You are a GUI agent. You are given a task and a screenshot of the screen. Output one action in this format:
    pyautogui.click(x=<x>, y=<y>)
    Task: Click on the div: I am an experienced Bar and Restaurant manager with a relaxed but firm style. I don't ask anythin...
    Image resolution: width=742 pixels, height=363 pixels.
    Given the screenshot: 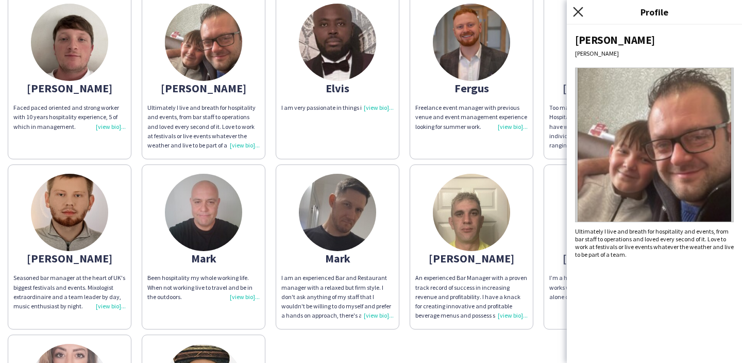 What is the action you would take?
    pyautogui.click(x=337, y=296)
    